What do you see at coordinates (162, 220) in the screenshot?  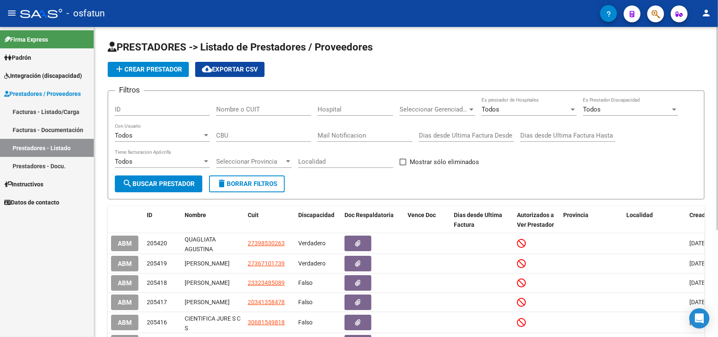 I see `datatable-header-cell: ID` at bounding box center [162, 220].